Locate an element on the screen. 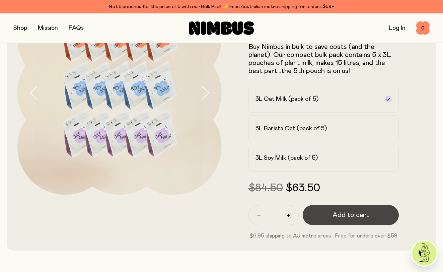 The image size is (443, 272). img: agent is located at coordinates (424, 253).